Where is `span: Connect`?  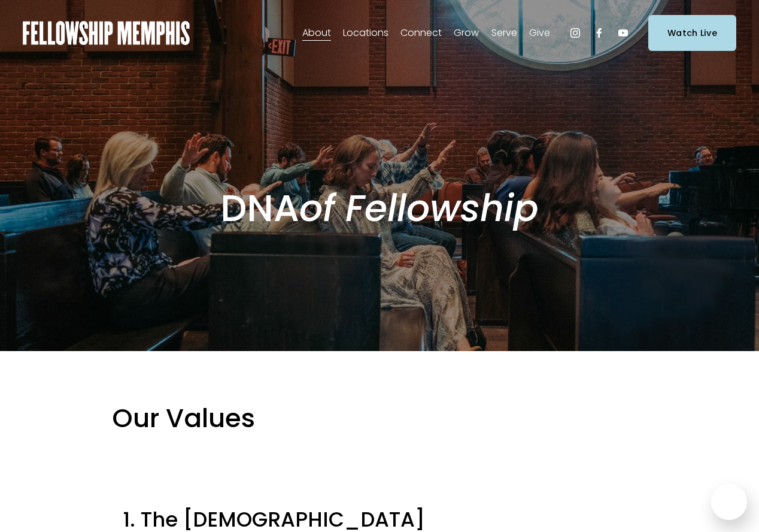
span: Connect is located at coordinates (421, 33).